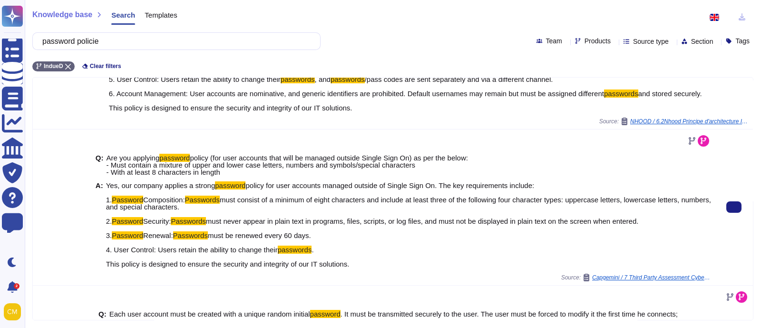  What do you see at coordinates (323, 79) in the screenshot?
I see `span: , and` at bounding box center [323, 79].